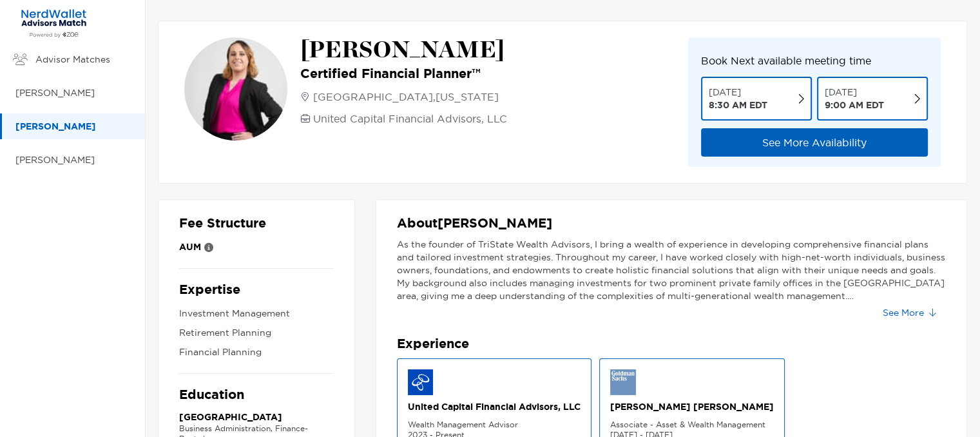 This screenshot has height=437, width=980. What do you see at coordinates (494, 424) in the screenshot?
I see `p: Wealth Management Advisor` at bounding box center [494, 424].